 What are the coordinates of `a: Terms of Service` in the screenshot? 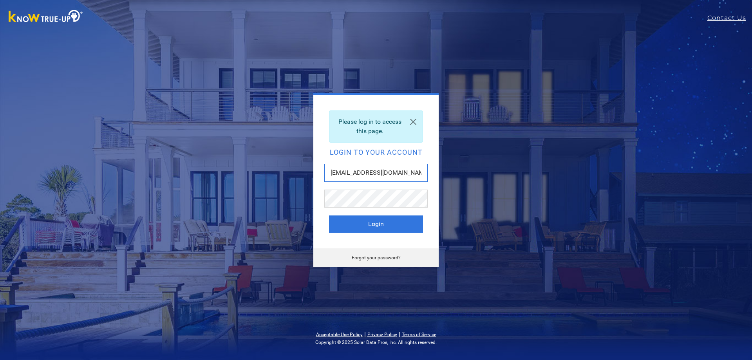 It's located at (419, 335).